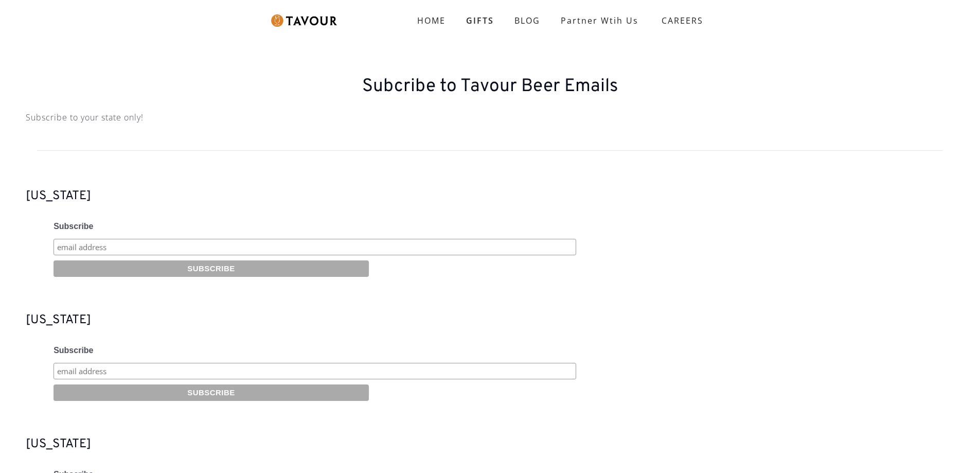  Describe the element at coordinates (680, 20) in the screenshot. I see `a: CAREERS` at that location.